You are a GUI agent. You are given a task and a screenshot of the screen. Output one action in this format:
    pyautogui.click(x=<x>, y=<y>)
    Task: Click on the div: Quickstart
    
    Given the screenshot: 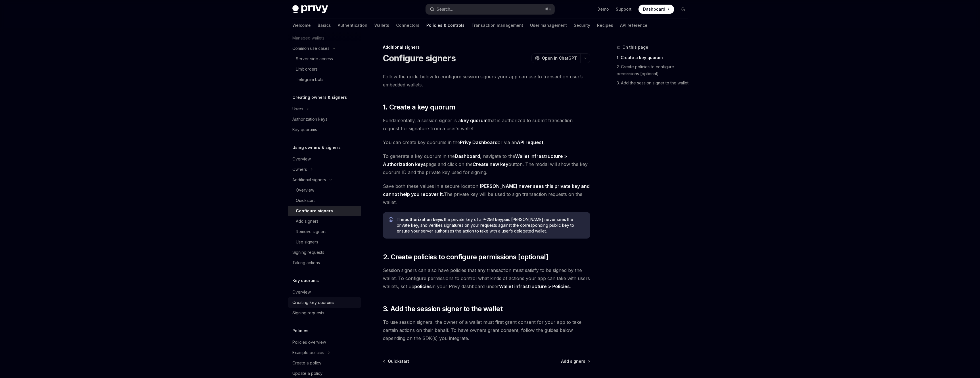 What is the action you would take?
    pyautogui.click(x=305, y=200)
    